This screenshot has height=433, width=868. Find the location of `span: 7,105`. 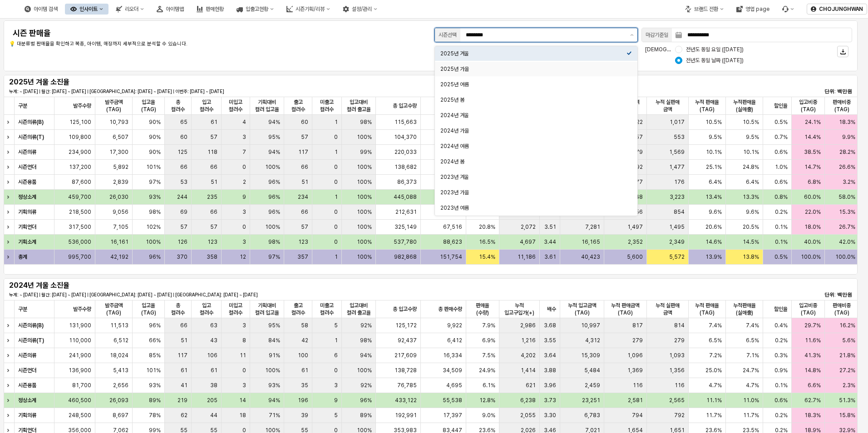

span: 7,105 is located at coordinates (121, 227).